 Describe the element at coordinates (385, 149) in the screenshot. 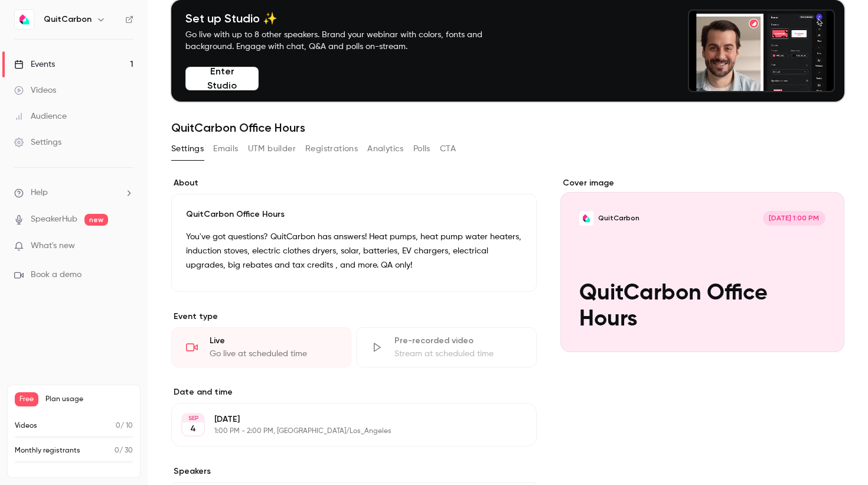

I see `button: Analytics` at that location.